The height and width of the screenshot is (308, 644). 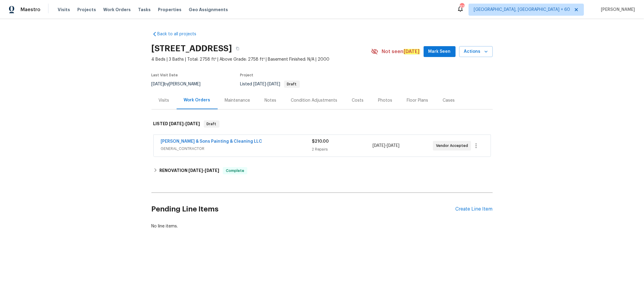 I want to click on h2: Pending Line Items, so click(x=303, y=209).